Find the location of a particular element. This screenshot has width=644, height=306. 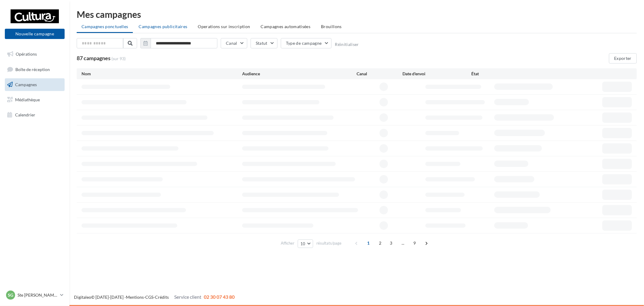

span: SG is located at coordinates (10, 295).